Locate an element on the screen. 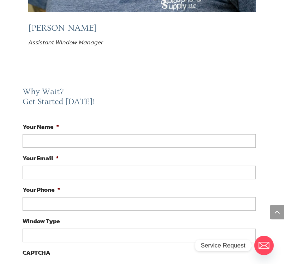  label: Your Email is located at coordinates (40, 158).